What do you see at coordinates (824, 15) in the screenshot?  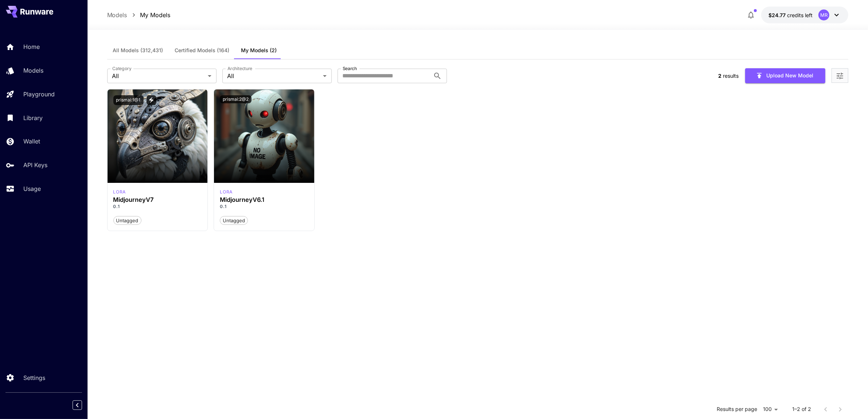 I see `div: MR` at bounding box center [824, 15].